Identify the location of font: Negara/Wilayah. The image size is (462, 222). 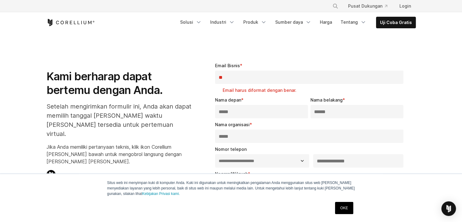
(232, 174).